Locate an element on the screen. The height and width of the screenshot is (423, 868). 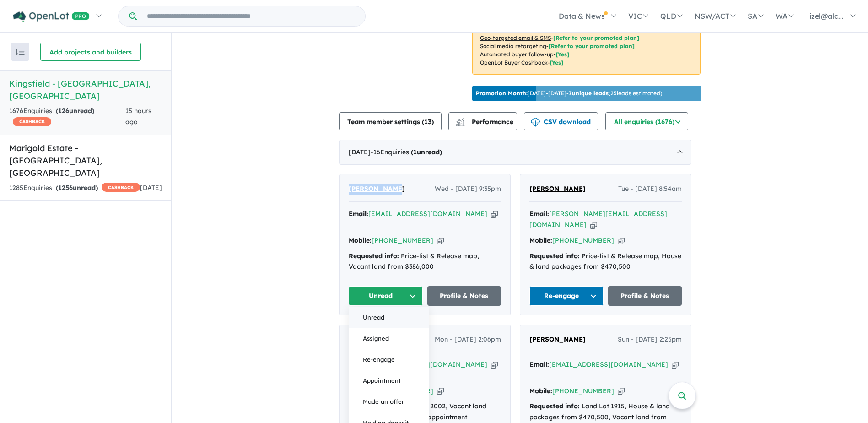
button: Made an offer is located at coordinates (389, 402).